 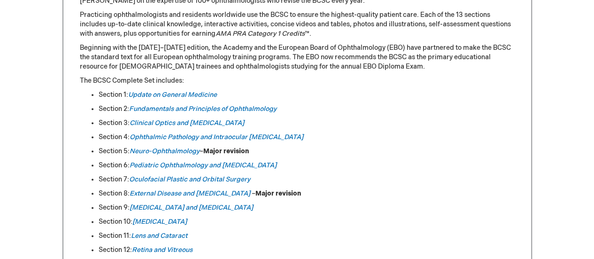 I want to click on p: Practicing ophthalmologists and residents worldwide use the BCSC to ensure the highest-quality pa..., so click(x=297, y=24).